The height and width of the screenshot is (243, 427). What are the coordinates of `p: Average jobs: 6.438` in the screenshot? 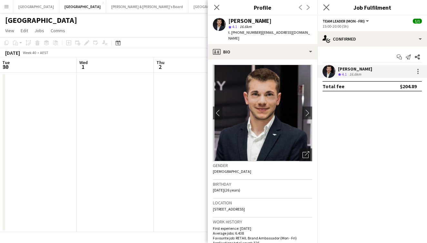 It's located at (262, 233).